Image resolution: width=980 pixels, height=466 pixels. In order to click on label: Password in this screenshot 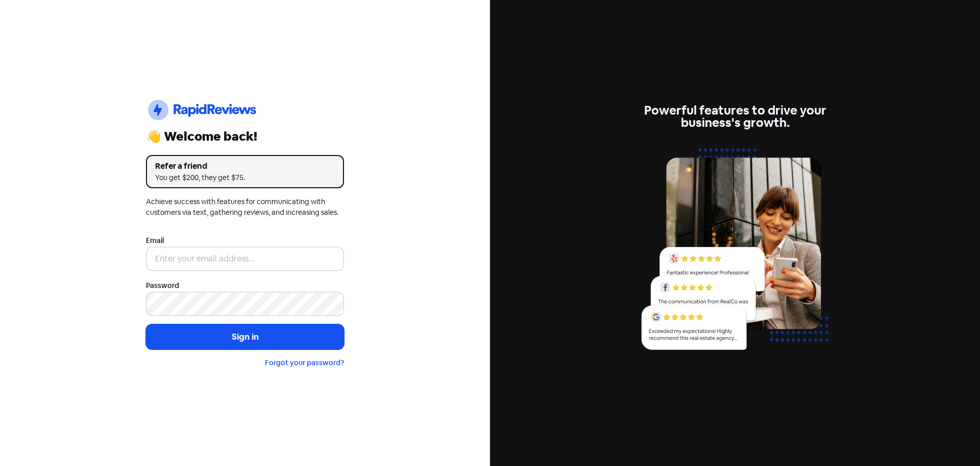, I will do `click(163, 285)`.